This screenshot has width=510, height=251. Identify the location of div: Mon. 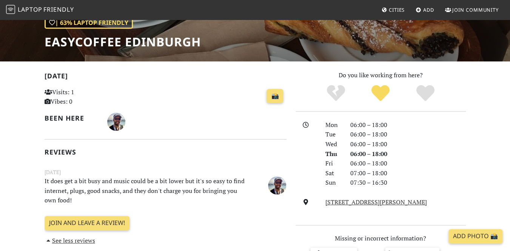
(333, 125).